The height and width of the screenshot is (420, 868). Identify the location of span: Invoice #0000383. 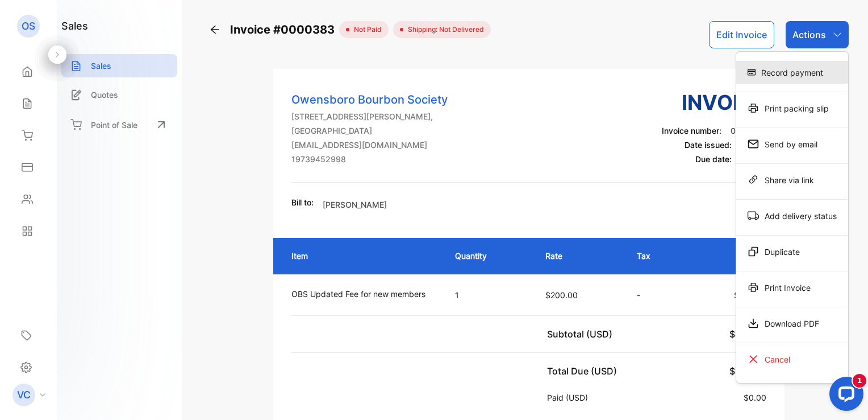
(285, 29).